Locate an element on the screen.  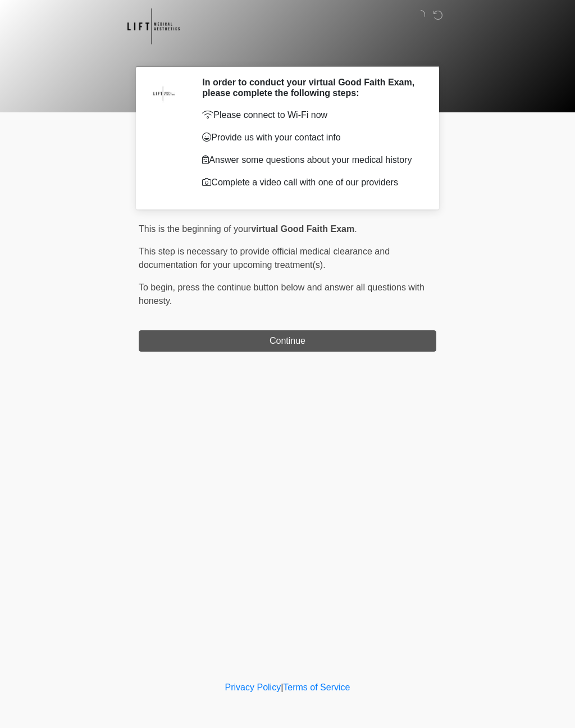
button: Continue is located at coordinates (288, 341).